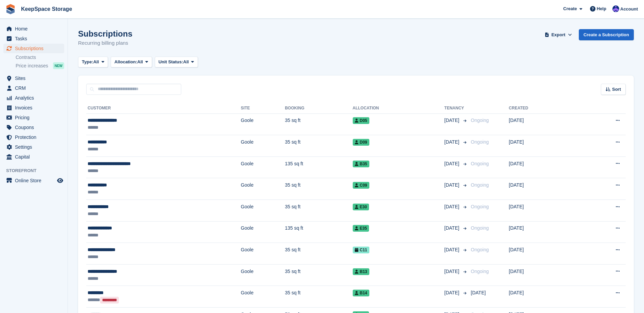  Describe the element at coordinates (35, 98) in the screenshot. I see `span: Analytics` at that location.